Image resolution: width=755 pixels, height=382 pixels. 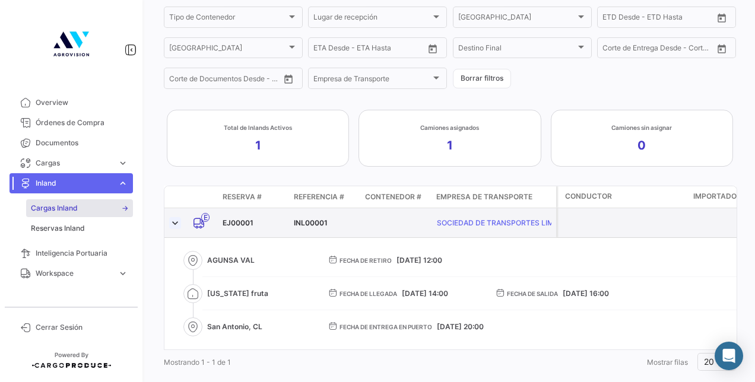 I want to click on span: 20, so click(x=709, y=362).